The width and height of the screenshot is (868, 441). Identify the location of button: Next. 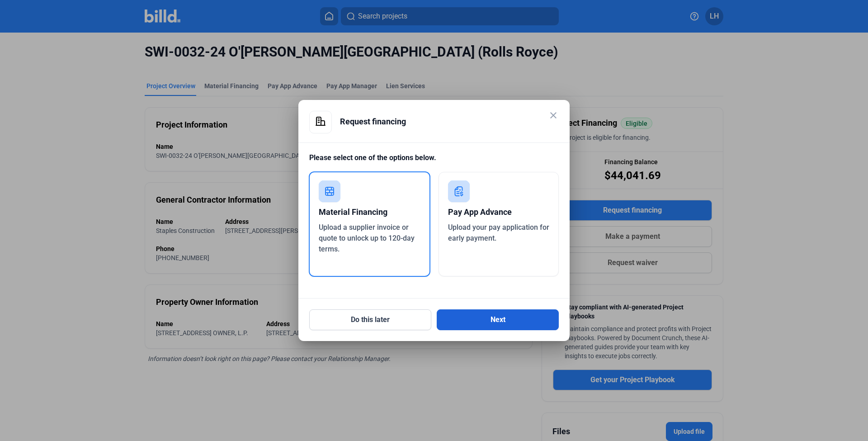
(498, 320).